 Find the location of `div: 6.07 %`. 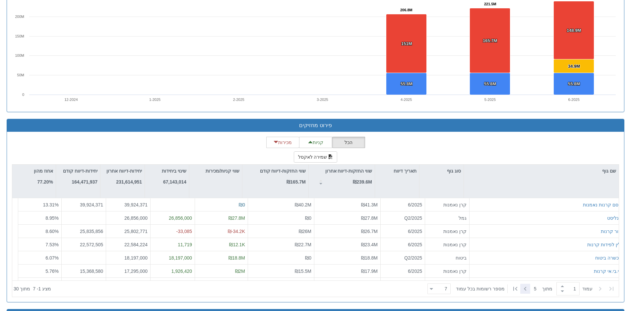

div: 6.07 % is located at coordinates (40, 257).